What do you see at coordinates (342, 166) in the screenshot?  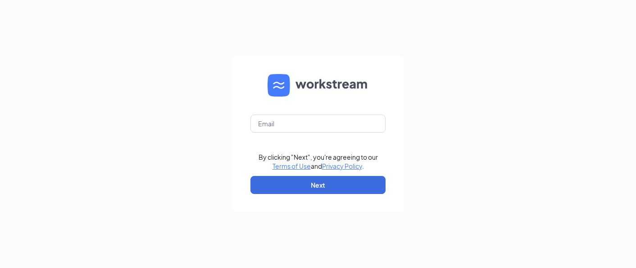 I see `a: Privacy Policy` at bounding box center [342, 166].